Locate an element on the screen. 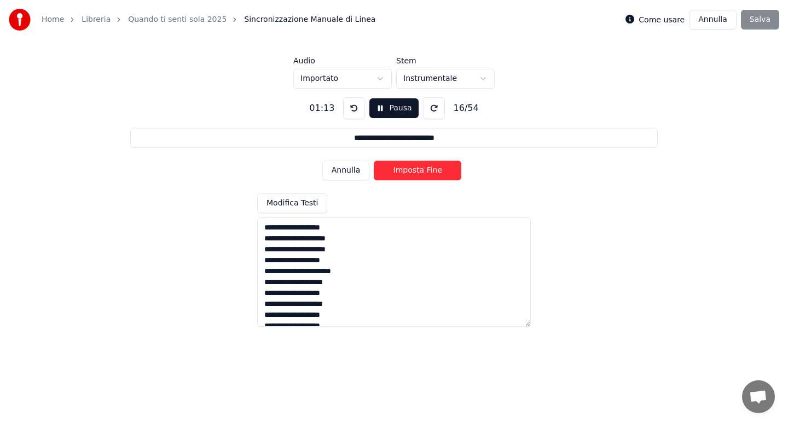  label: Come usare is located at coordinates (661, 20).